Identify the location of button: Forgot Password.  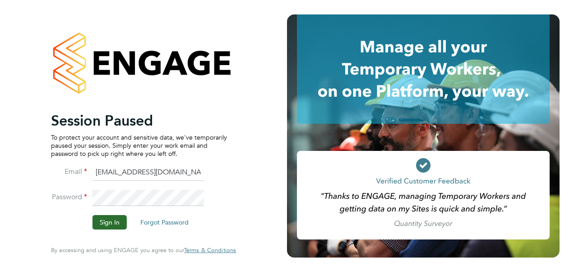
(164, 222).